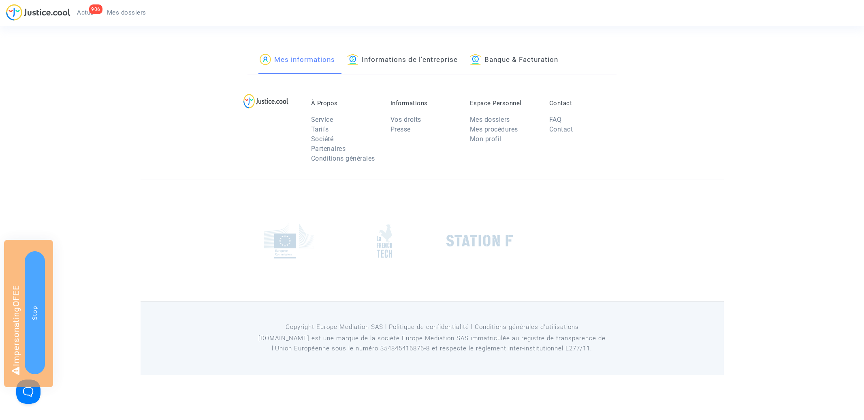  Describe the element at coordinates (384, 241) in the screenshot. I see `img: french_tech.png` at that location.